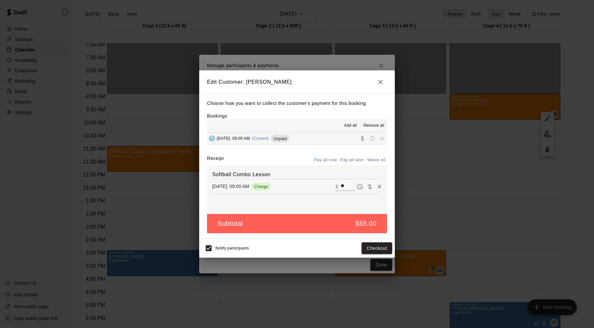  I want to click on button: Remove all, so click(374, 126).